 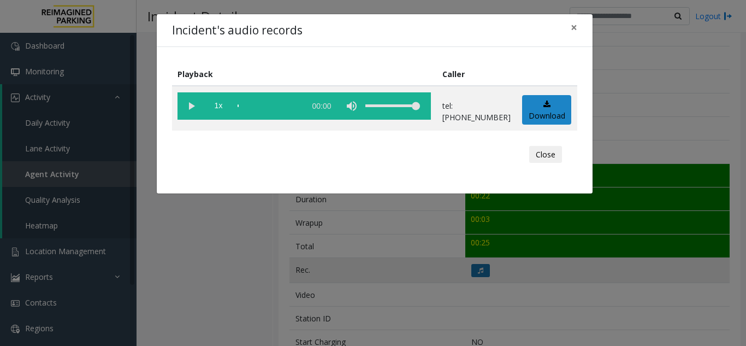 I want to click on div: volume level, so click(x=393, y=106).